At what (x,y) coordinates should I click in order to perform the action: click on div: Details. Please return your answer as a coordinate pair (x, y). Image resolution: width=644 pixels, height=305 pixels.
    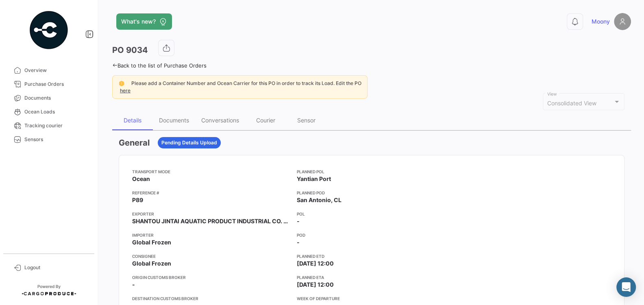
    Looking at the image, I should click on (133, 120).